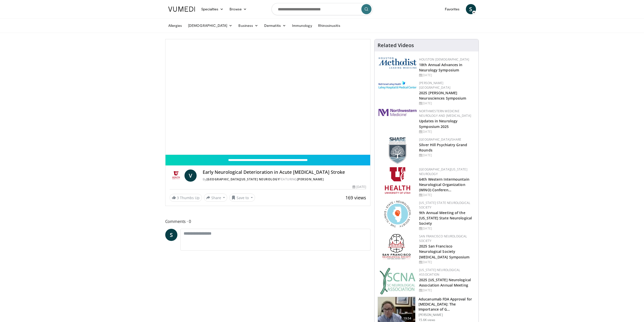  I want to click on a: Silver Hill Psychiatry Grand Rounds, so click(443, 148).